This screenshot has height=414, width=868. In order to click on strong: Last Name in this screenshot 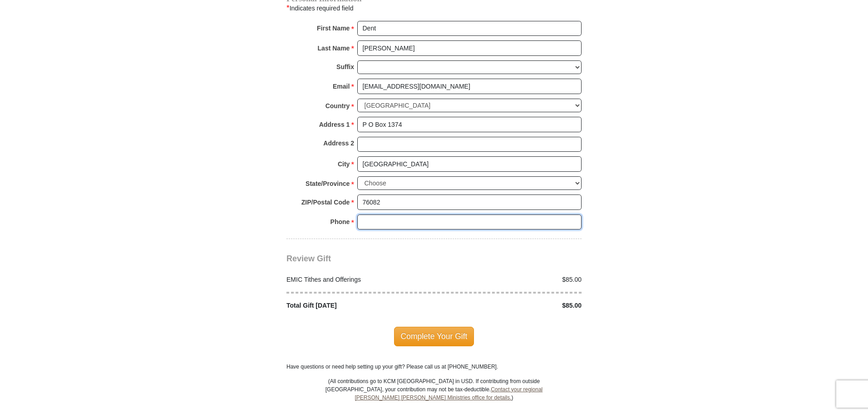, I will do `click(334, 48)`.